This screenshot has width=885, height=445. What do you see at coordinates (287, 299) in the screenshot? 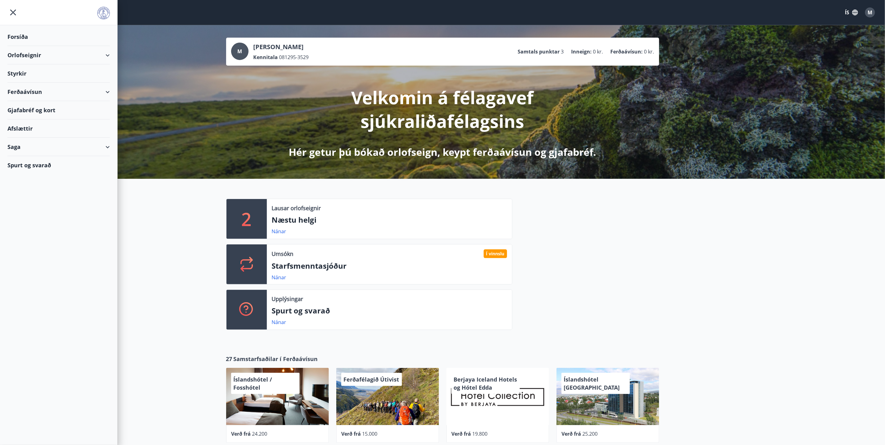
I see `p: Upplýsingar` at bounding box center [287, 299].